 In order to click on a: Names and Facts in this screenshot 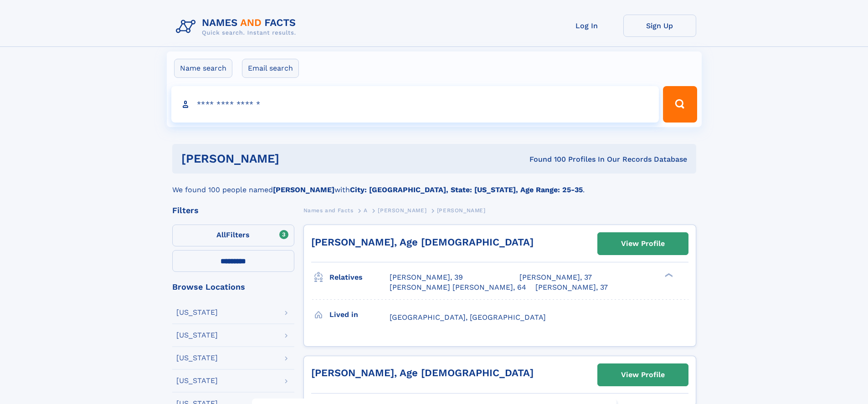, I will do `click(329, 210)`.